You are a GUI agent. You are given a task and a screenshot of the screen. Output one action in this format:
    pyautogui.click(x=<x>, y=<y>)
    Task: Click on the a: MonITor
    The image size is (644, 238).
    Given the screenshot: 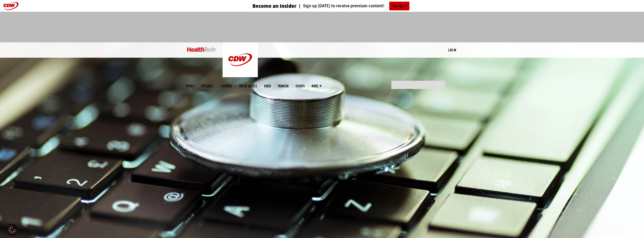 What is the action you would take?
    pyautogui.click(x=283, y=86)
    